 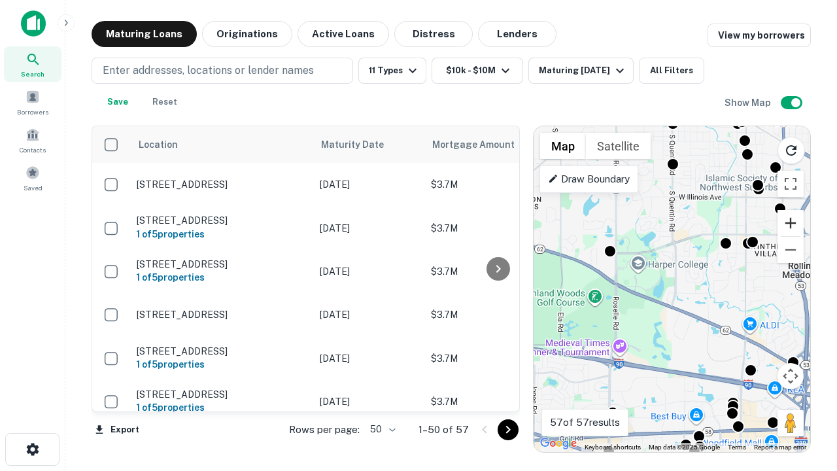 I want to click on th: Location, so click(x=222, y=144).